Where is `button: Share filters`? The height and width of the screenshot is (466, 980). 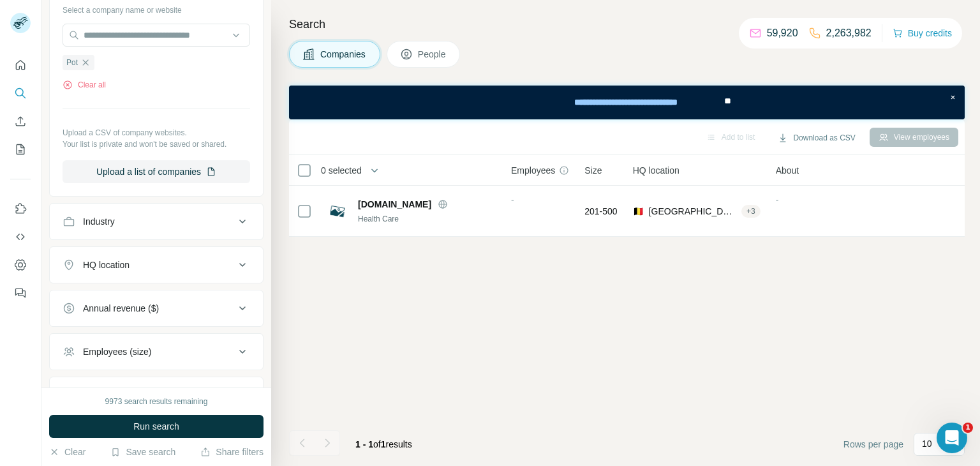
button: Share filters is located at coordinates (232, 452).